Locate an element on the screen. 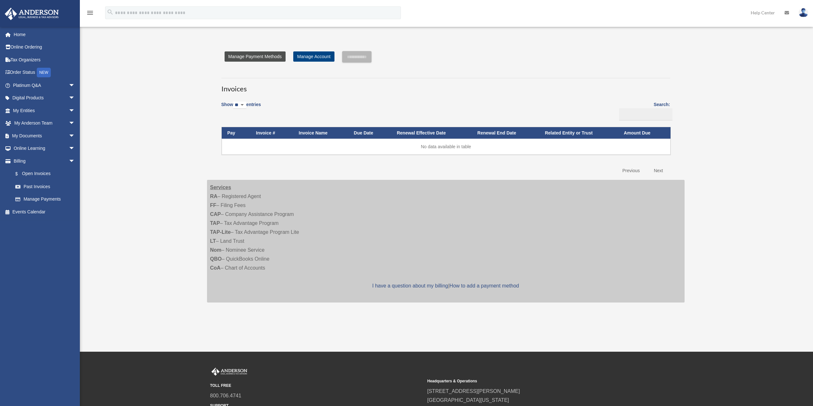  div: – Registered Agent – Filing Fees – Company Assistance Program – Tax Advantage Program – Tax Advan... is located at coordinates (445, 241).